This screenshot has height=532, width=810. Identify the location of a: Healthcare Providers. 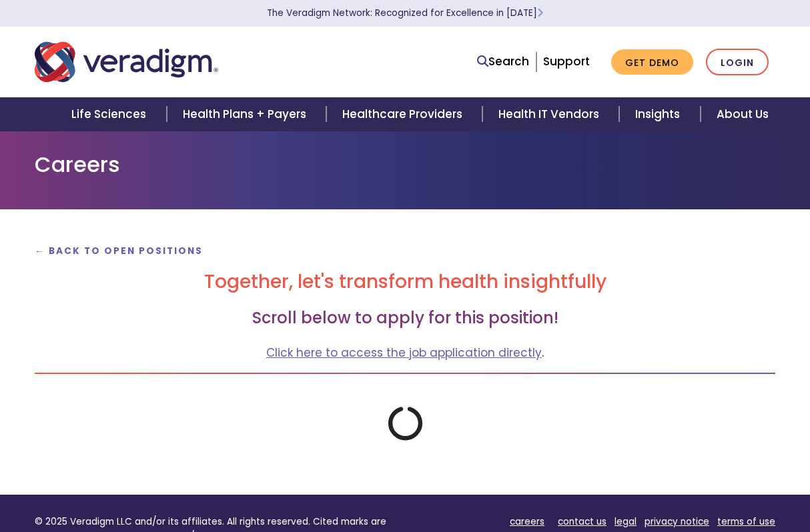
(404, 114).